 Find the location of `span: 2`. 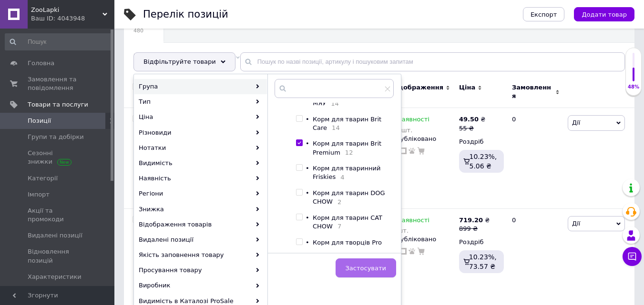

span: 2 is located at coordinates (337, 202).